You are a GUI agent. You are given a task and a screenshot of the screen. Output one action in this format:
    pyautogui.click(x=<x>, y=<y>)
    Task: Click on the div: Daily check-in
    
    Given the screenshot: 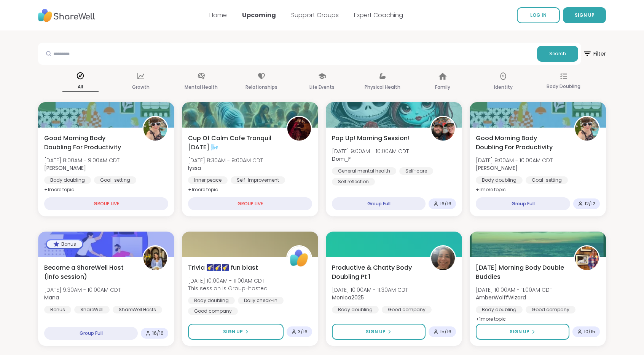 What is the action you would take?
    pyautogui.click(x=261, y=300)
    